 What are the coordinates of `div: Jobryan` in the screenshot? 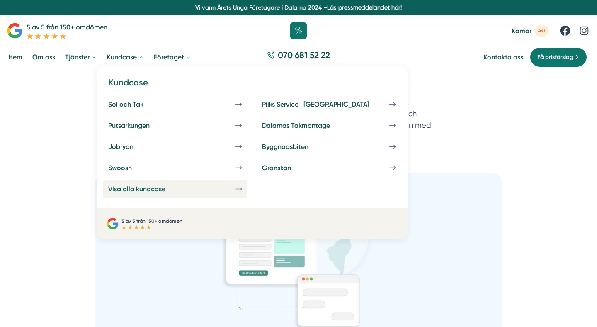 It's located at (131, 146).